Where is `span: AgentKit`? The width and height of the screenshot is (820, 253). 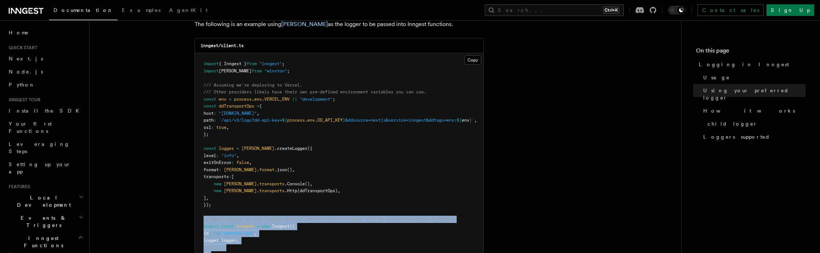 span: AgentKit is located at coordinates (188, 10).